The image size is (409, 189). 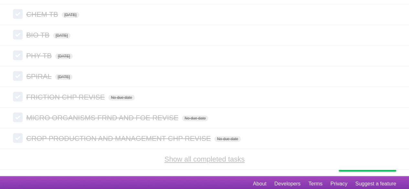 What do you see at coordinates (119, 138) in the screenshot?
I see `span: CROP PRODUCTION AND MANAGEMENT CHP REVISE` at bounding box center [119, 138].